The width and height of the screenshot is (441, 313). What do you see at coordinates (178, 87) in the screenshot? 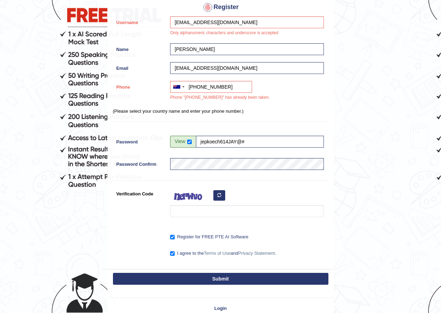
I see `div: Australia: +61` at bounding box center [178, 87].